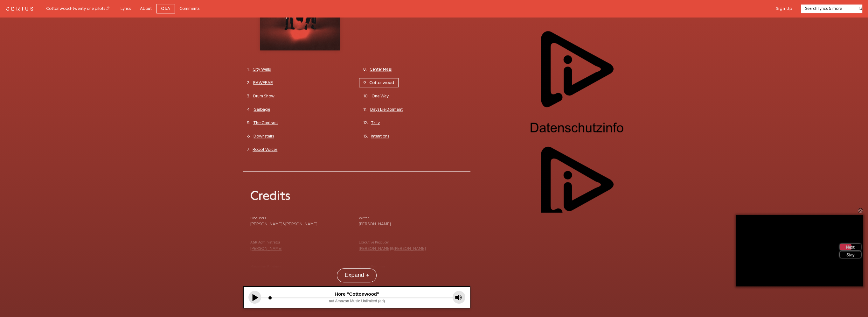  What do you see at coordinates (367, 123) in the screenshot?
I see `div: 12.` at bounding box center [367, 123].